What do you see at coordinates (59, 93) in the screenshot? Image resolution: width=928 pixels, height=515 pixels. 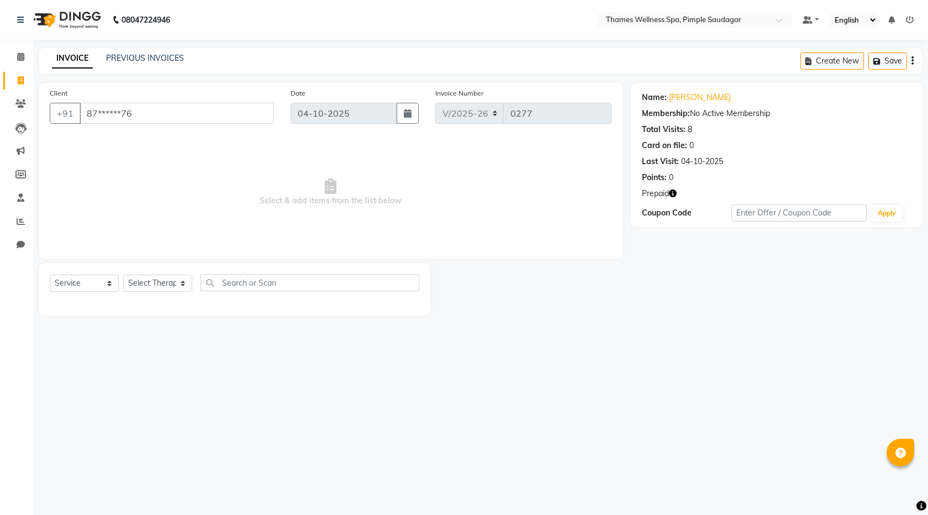 I see `label: Client` at bounding box center [59, 93].